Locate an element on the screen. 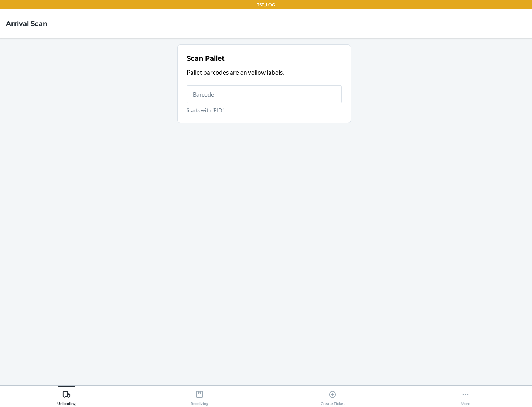  p: TST_LOG is located at coordinates (266, 5).